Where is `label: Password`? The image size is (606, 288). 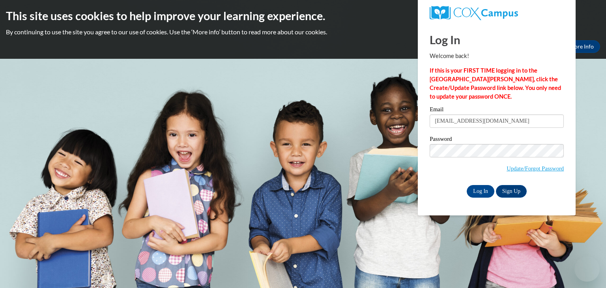 label: Password is located at coordinates (496, 140).